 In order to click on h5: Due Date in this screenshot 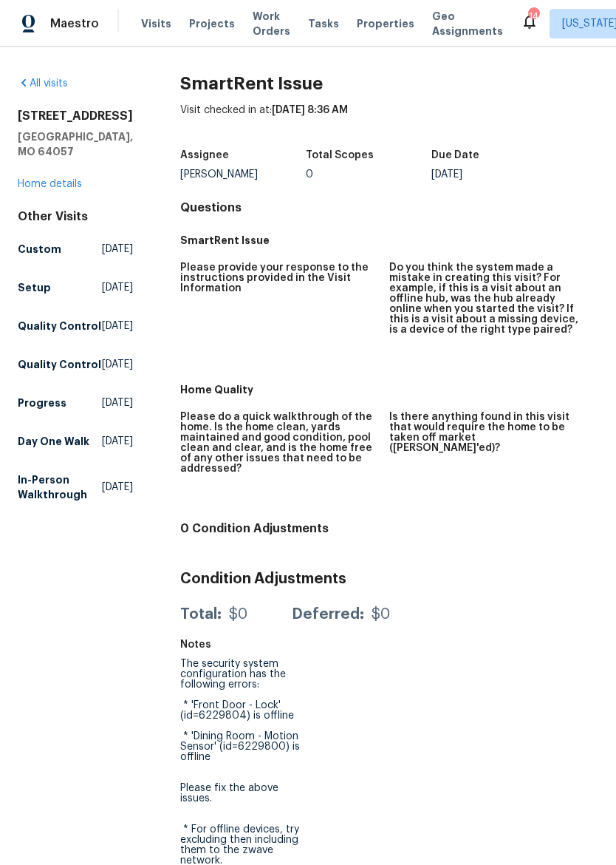, I will do `click(455, 155)`.